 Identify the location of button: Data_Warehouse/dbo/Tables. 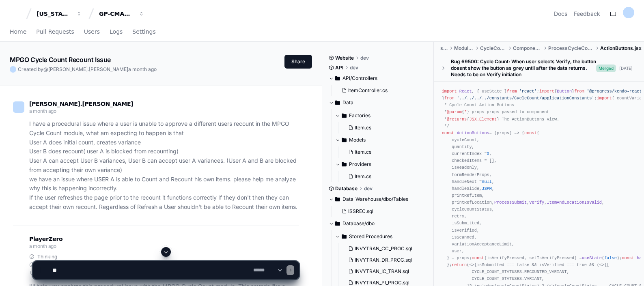
(378, 199).